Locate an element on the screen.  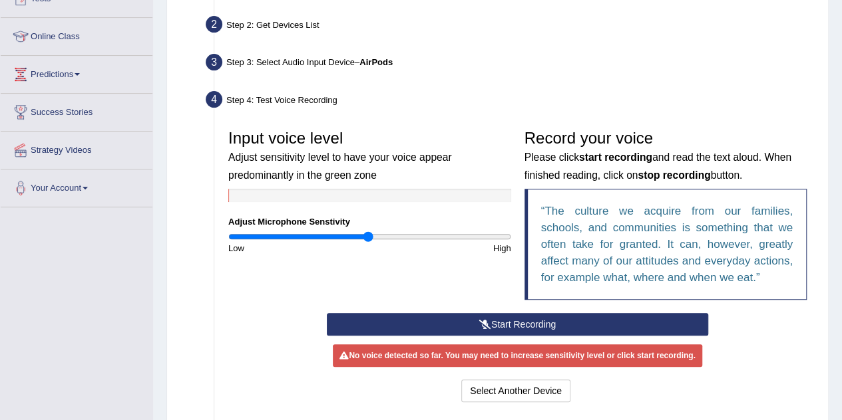
b: stop recording is located at coordinates (673, 175).